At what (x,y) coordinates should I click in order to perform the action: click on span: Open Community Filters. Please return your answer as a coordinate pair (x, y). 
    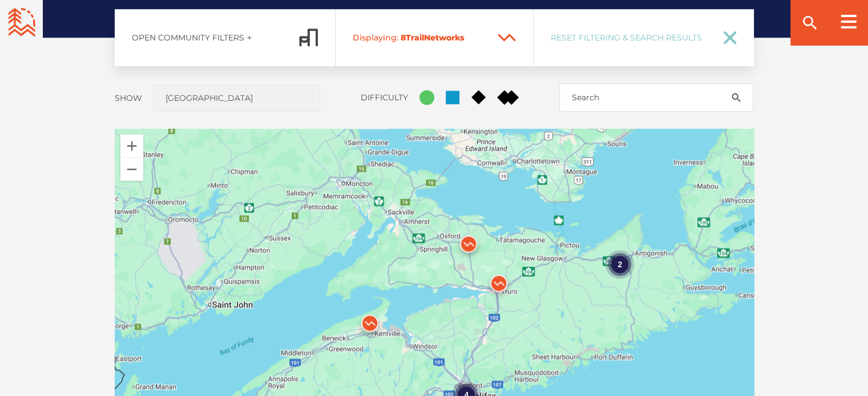
    Looking at the image, I should click on (188, 38).